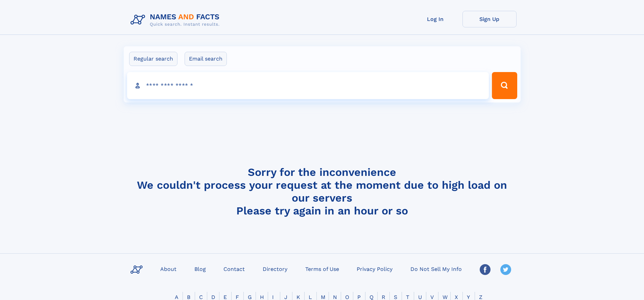 This screenshot has width=644, height=300. Describe the element at coordinates (485, 269) in the screenshot. I see `img: Facebook` at that location.